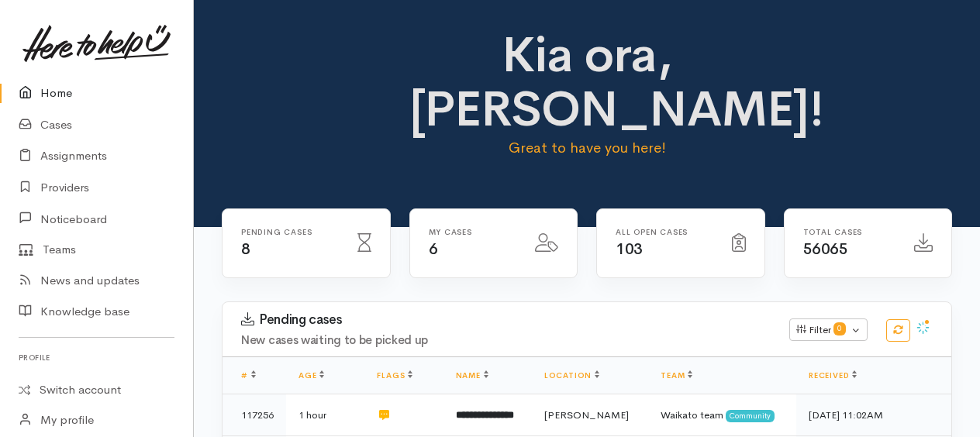 Image resolution: width=980 pixels, height=437 pixels. Describe the element at coordinates (833, 375) in the screenshot. I see `a: Received` at that location.